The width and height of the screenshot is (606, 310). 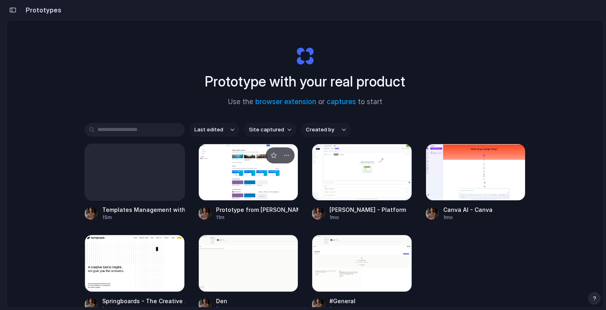 I want to click on h2: Prototypes, so click(x=42, y=10).